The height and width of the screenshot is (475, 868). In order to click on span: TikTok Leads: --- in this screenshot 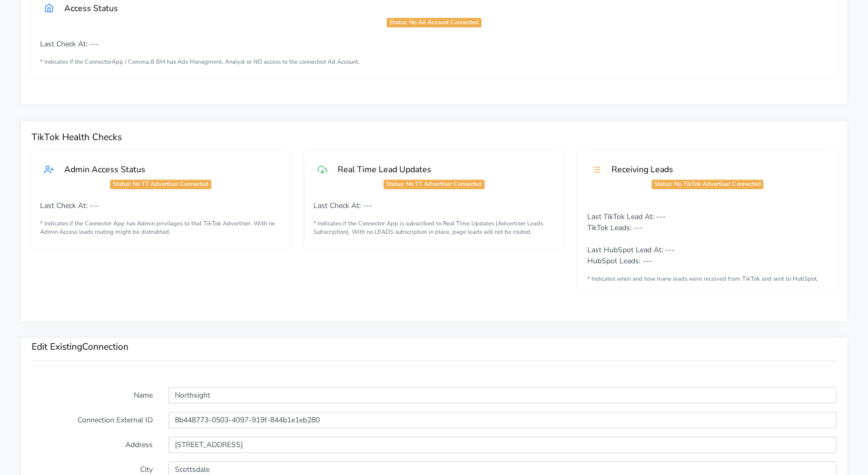, I will do `click(616, 228)`.